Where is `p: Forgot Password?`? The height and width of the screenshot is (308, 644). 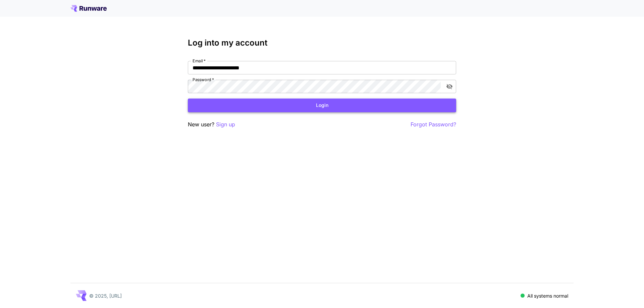
p: Forgot Password? is located at coordinates (433, 124).